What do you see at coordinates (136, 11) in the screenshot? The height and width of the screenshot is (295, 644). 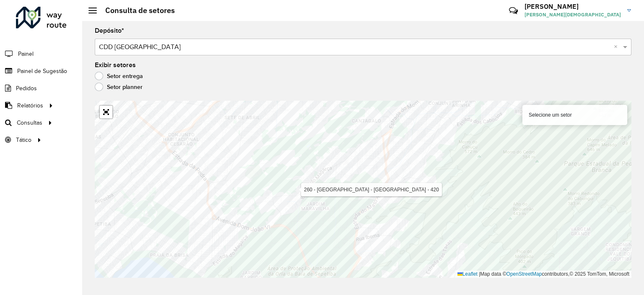 I see `h2: Consulta de setores` at bounding box center [136, 11].